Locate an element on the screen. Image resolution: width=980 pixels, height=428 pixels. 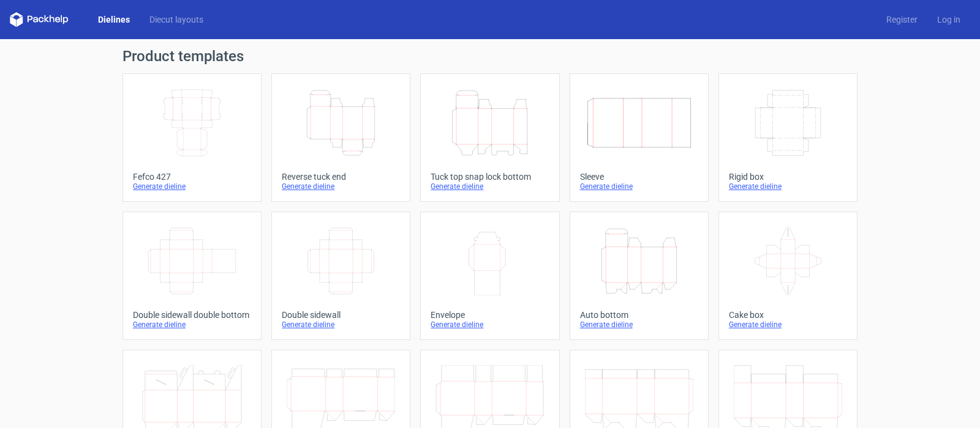
div: Cake box is located at coordinates (787, 315).